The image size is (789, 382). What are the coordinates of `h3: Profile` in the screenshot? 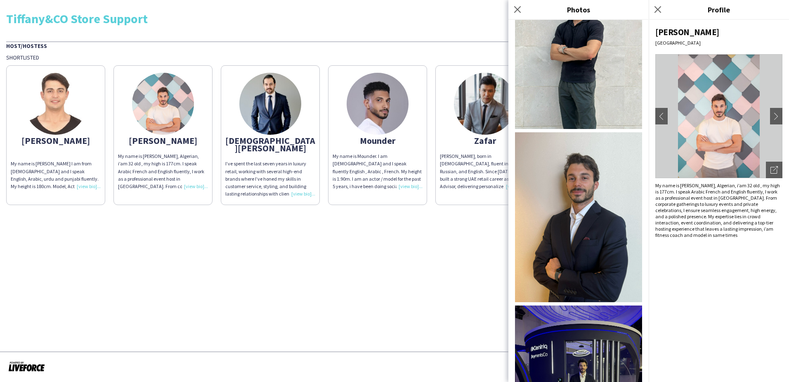 It's located at (719, 9).